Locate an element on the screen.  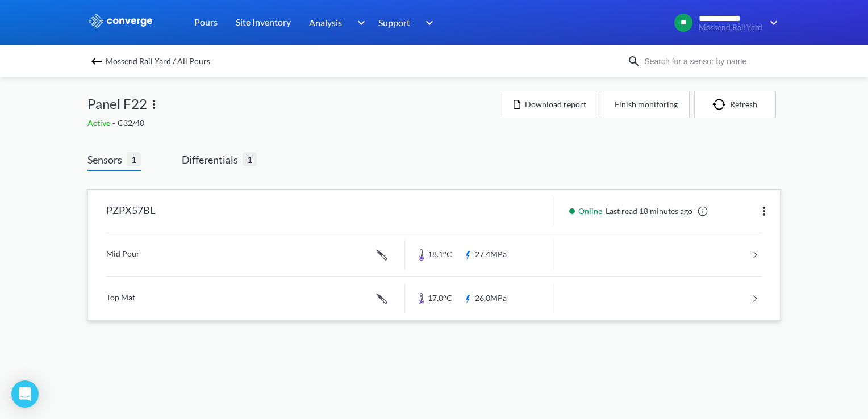
span: Online is located at coordinates (593, 211).